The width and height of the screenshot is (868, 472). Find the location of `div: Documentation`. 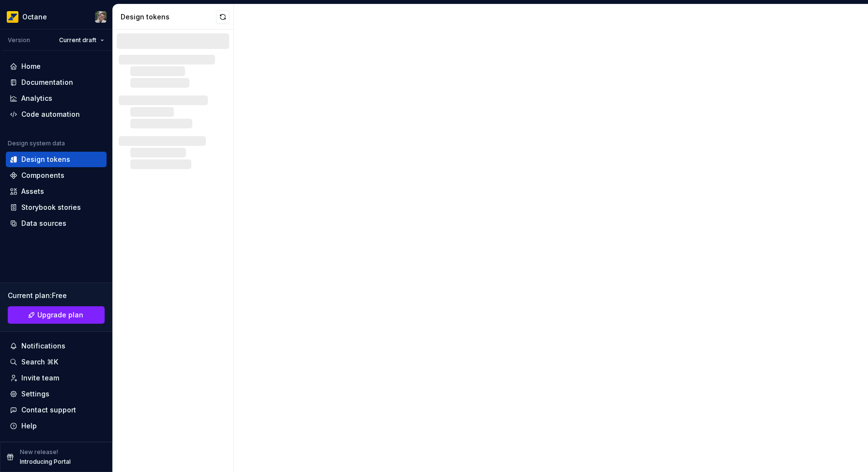

div: Documentation is located at coordinates (47, 82).